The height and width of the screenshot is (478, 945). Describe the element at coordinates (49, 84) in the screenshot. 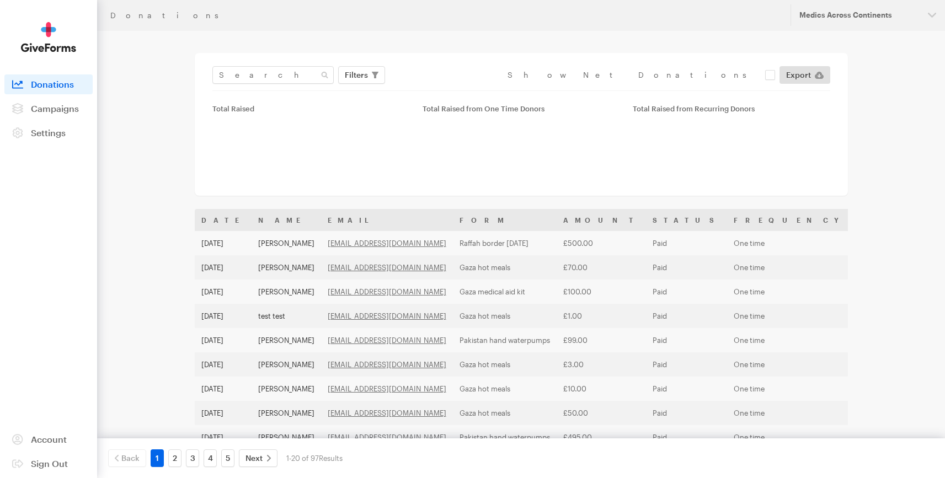

I see `a: Donations` at that location.